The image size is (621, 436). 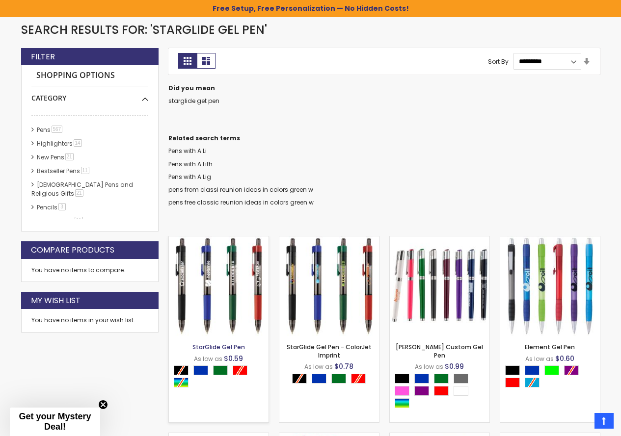 I want to click on span: 14, so click(x=78, y=143).